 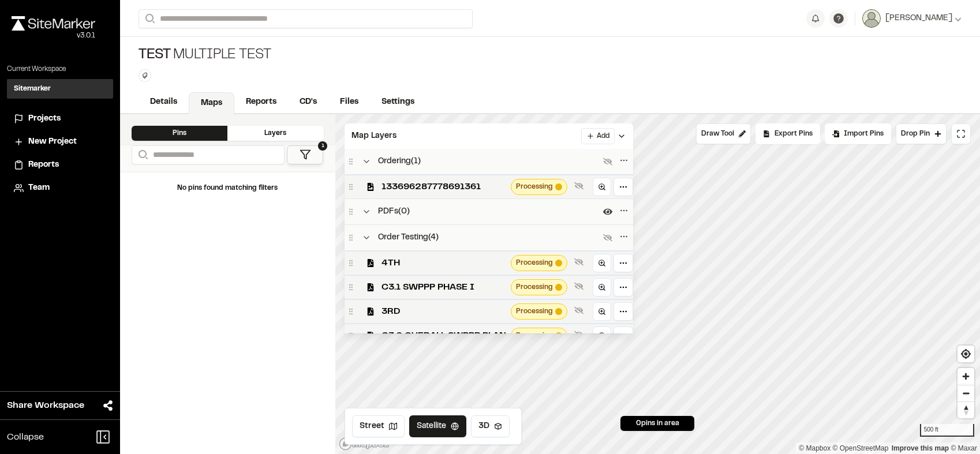 What do you see at coordinates (211, 103) in the screenshot?
I see `a: Maps` at bounding box center [211, 103].